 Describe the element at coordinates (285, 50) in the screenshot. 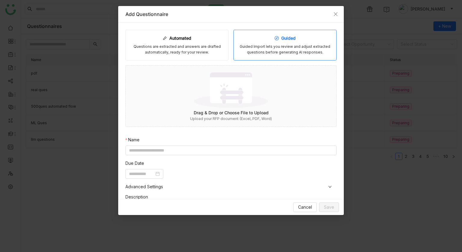

I see `div: Guided Import lets you review and adjust extracted questions before generating AI responses.` at that location.